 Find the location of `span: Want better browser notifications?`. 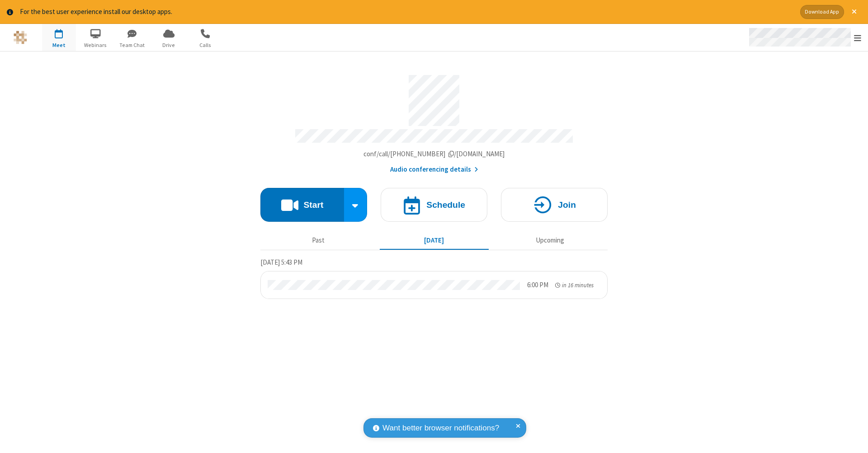

span: Want better browser notifications? is located at coordinates (440, 429).